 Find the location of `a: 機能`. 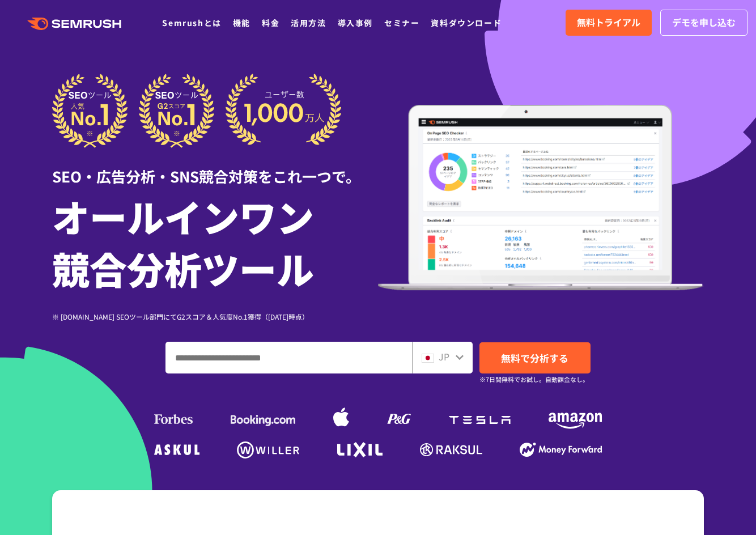

a: 機能 is located at coordinates (242, 23).